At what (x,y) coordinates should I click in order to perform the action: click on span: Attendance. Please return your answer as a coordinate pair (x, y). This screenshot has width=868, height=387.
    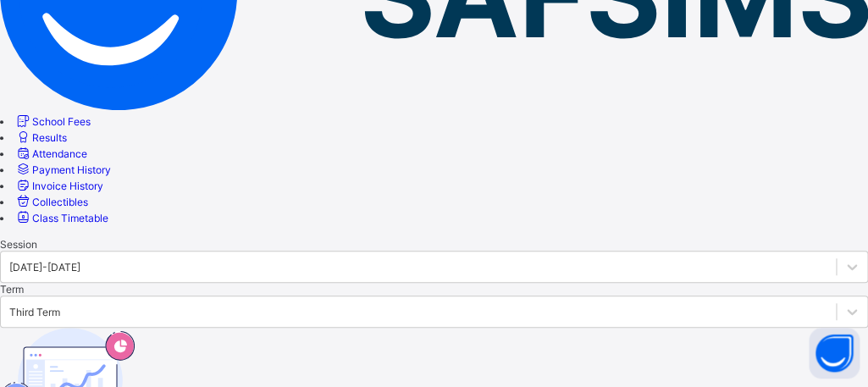
    Looking at the image, I should click on (59, 153).